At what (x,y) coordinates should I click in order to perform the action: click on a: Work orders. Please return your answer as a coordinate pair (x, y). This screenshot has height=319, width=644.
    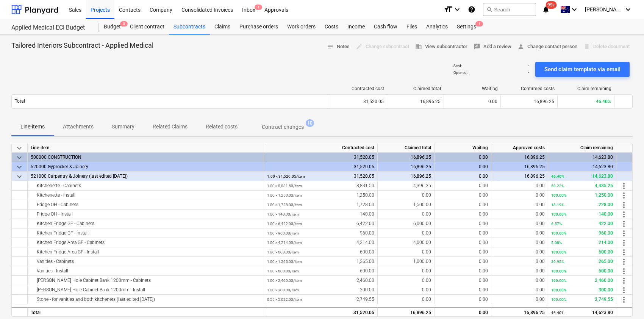
    Looking at the image, I should click on (302, 27).